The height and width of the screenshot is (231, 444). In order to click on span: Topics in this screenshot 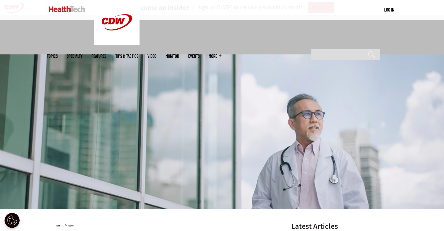, I will do `click(52, 56)`.